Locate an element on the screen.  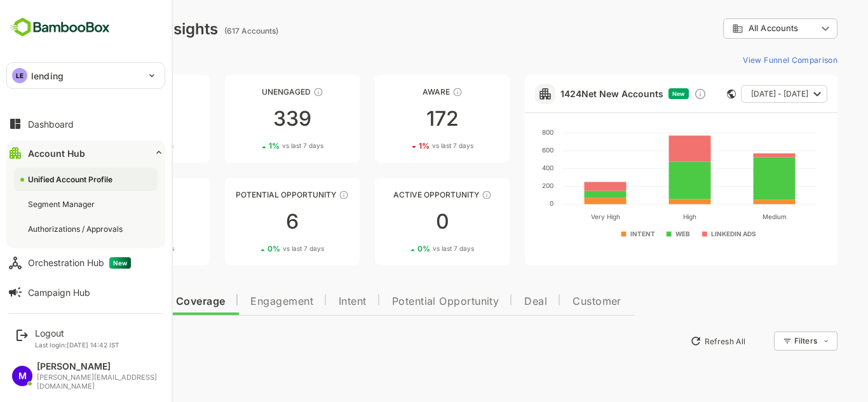
text: 400 is located at coordinates (504, 168).